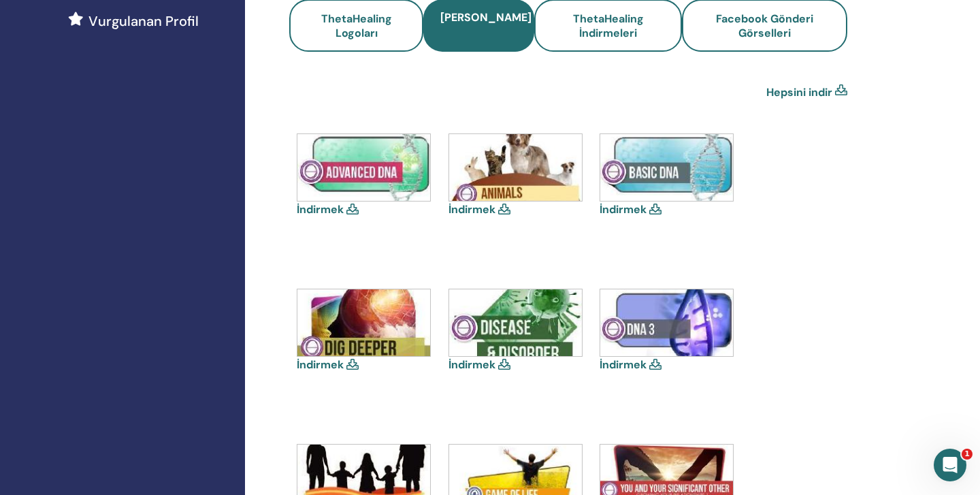  I want to click on a: Hepsini indir, so click(800, 93).